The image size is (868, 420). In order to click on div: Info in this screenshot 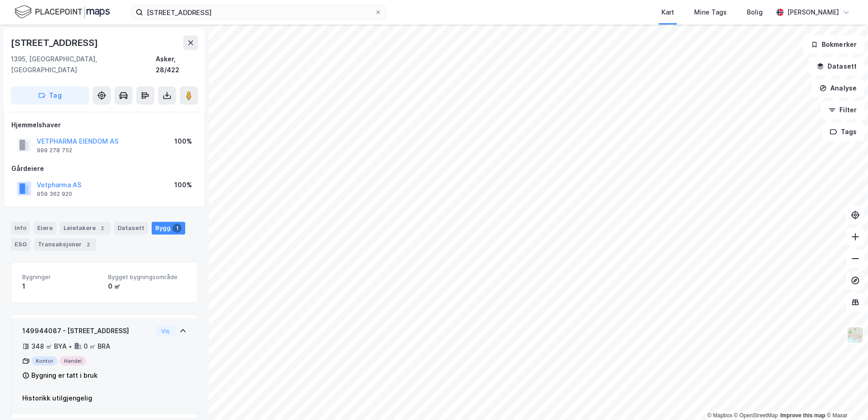, I will do `click(20, 228)`.